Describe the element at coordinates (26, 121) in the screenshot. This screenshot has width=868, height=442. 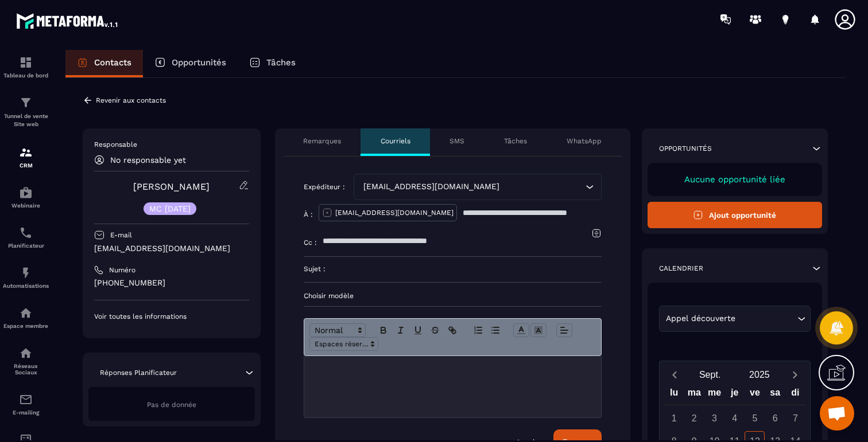
I see `p: Tunnel de vente Site web` at that location.